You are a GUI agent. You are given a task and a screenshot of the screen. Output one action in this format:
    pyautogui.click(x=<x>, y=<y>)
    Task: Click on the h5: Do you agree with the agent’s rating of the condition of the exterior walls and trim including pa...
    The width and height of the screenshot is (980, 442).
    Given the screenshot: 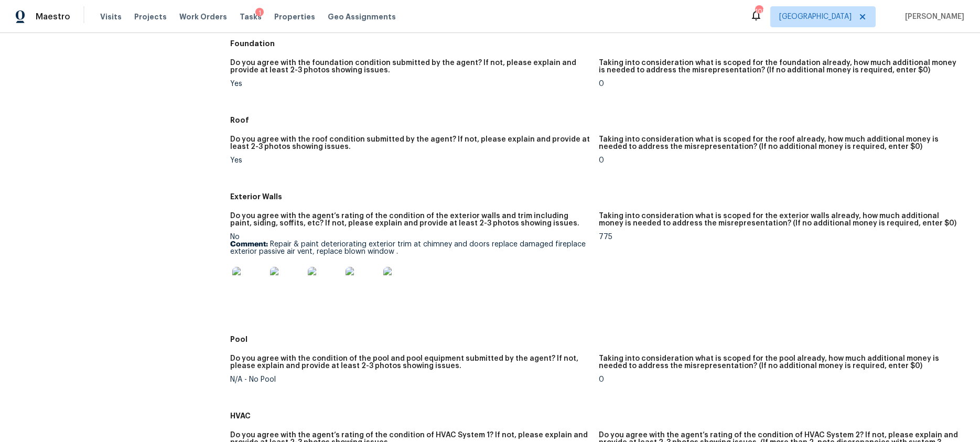 What is the action you would take?
    pyautogui.click(x=410, y=220)
    